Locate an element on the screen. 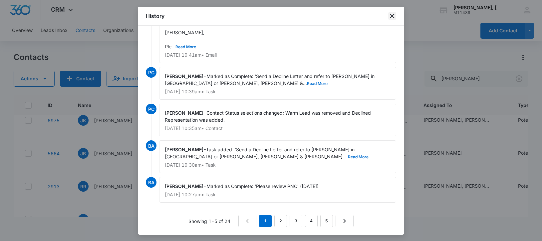  em: 1 is located at coordinates (265, 221).